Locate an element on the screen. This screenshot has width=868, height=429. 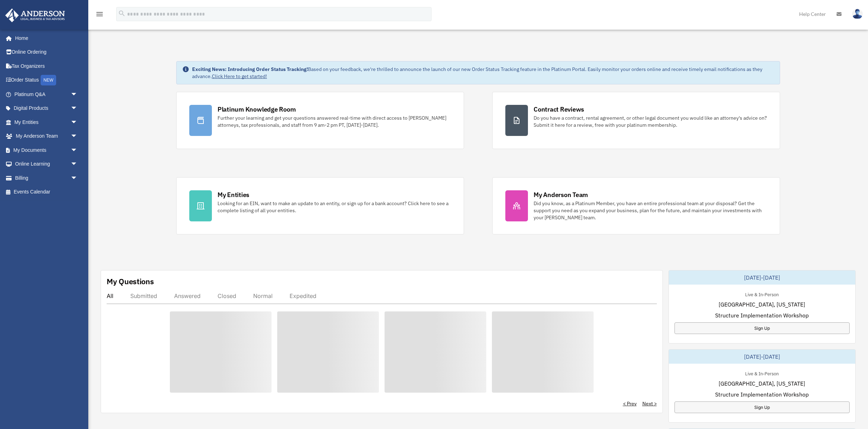
div: Submitted is located at coordinates (144, 296).